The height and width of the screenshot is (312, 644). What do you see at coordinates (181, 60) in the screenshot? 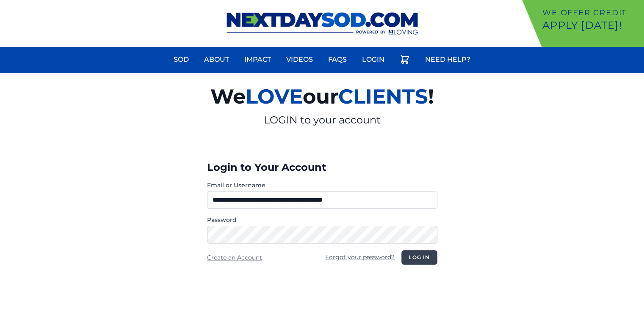
I see `a: Sod` at bounding box center [181, 60].